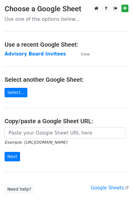  Describe the element at coordinates (19, 189) in the screenshot. I see `a: Need help?` at that location.